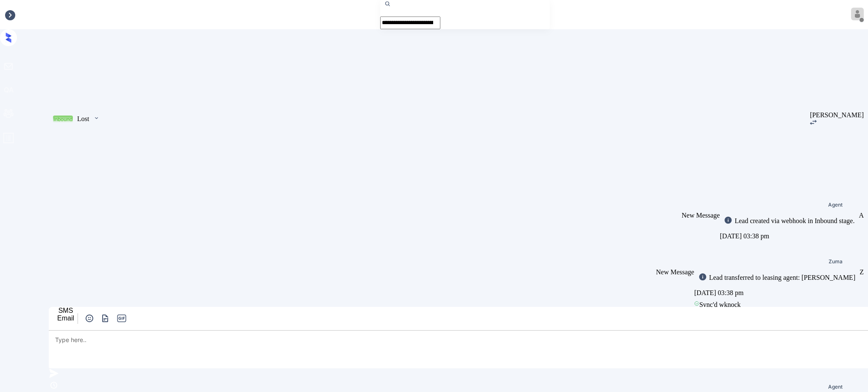 The width and height of the screenshot is (868, 392). I want to click on div: Z, so click(862, 273).